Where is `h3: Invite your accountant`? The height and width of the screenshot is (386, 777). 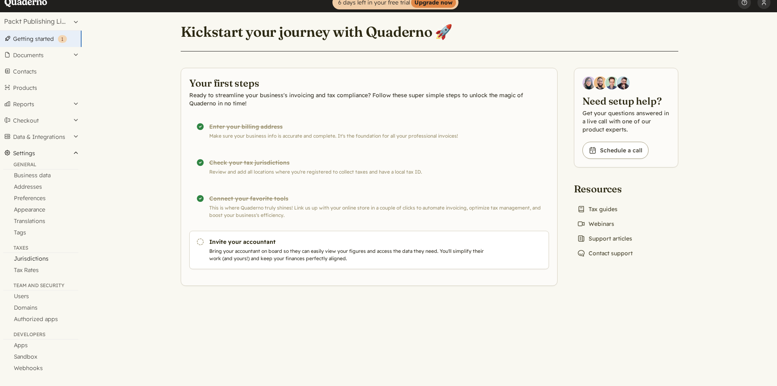
h3: Invite your accountant is located at coordinates (348, 242).